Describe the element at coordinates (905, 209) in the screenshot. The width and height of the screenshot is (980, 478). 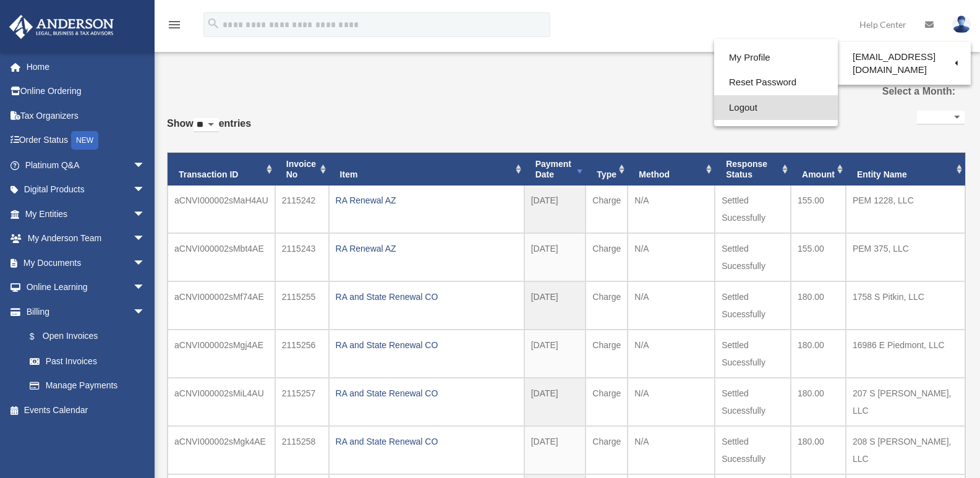
I see `td: PEM 1228, LLC` at that location.